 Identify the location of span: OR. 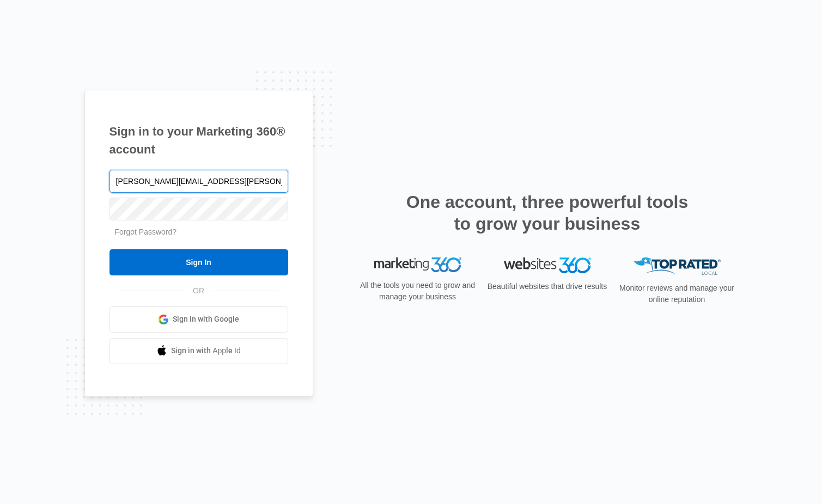
(198, 291).